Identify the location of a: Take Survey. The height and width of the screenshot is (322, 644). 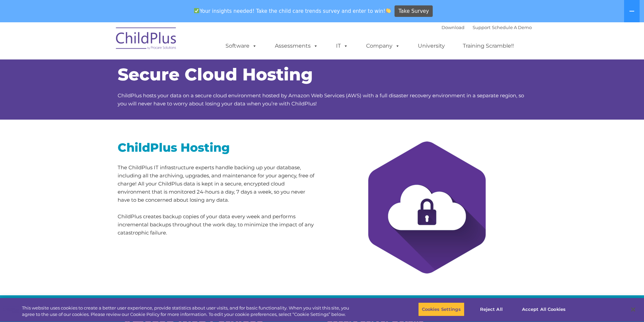
(414, 11).